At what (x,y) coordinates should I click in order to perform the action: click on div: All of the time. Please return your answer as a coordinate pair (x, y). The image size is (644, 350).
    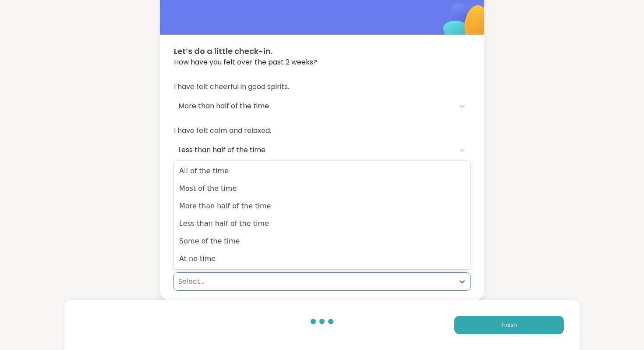
    Looking at the image, I should click on (322, 171).